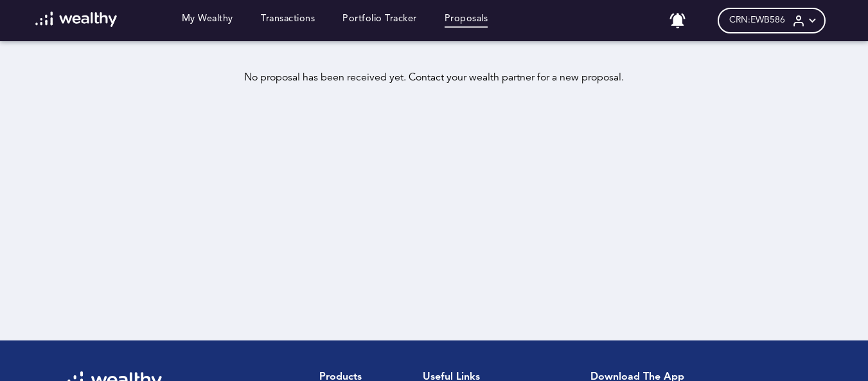 This screenshot has width=868, height=381. I want to click on a: Transactions, so click(288, 20).